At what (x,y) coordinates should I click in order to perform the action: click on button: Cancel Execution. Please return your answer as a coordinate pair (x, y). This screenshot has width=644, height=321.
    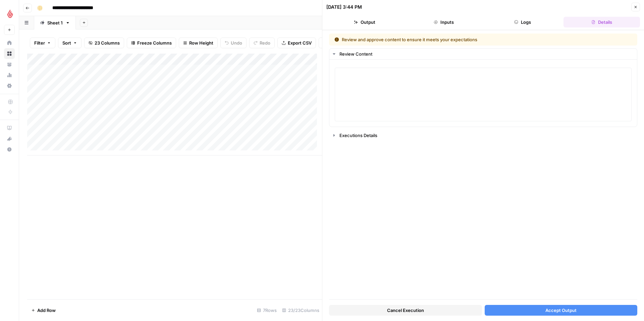
    Looking at the image, I should click on (406, 311).